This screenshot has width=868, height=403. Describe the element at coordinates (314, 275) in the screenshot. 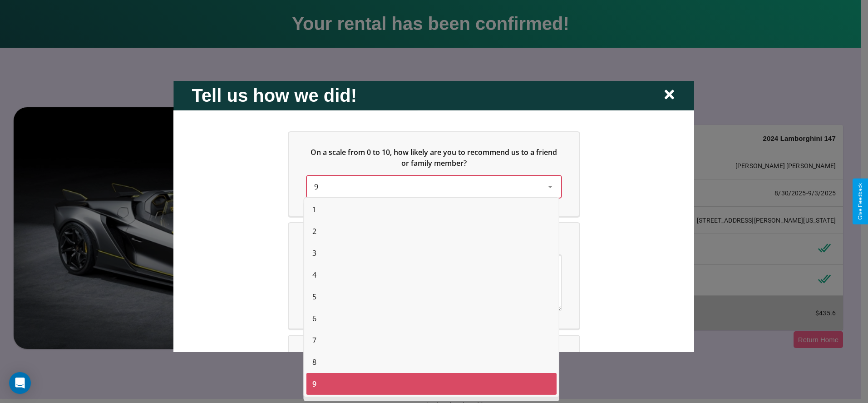

I see `span: 4` at that location.